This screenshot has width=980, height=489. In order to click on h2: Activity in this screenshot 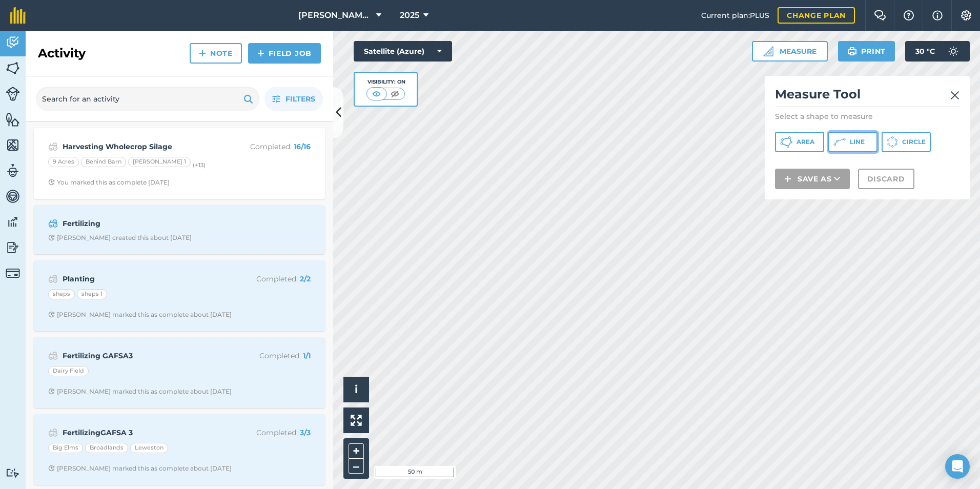, I will do `click(61, 53)`.